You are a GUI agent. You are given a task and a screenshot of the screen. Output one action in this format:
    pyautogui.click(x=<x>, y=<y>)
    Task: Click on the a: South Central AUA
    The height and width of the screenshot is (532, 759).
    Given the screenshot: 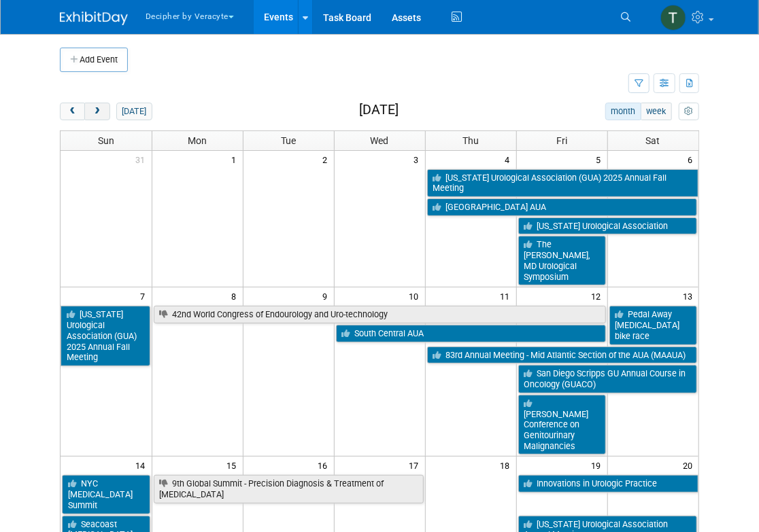 What is the action you would take?
    pyautogui.click(x=470, y=334)
    